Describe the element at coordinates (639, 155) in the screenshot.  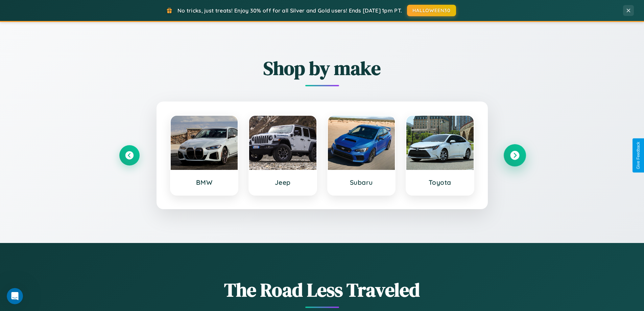
I see `div: Give Feedback` at that location.